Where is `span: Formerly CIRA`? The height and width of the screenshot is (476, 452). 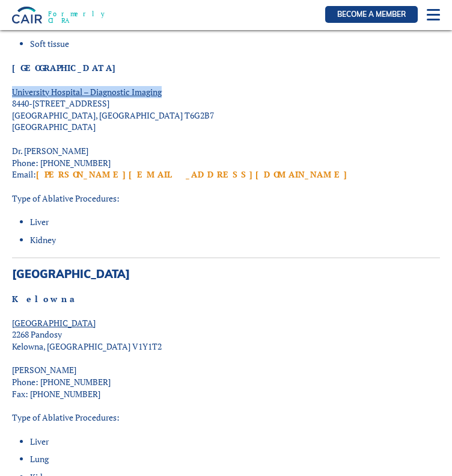 span: Formerly CIRA is located at coordinates (78, 17).